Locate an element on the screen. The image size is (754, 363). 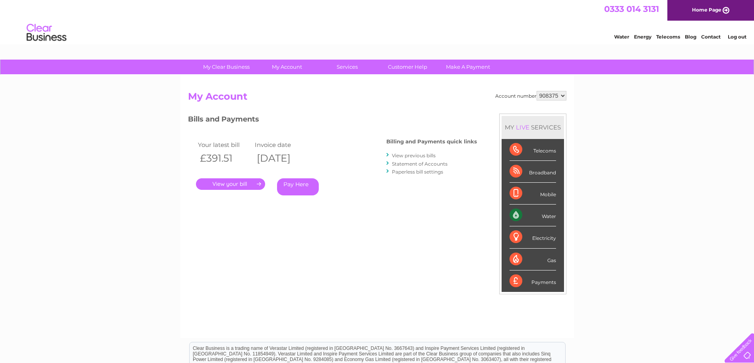
a: View previous bills is located at coordinates (414, 155).